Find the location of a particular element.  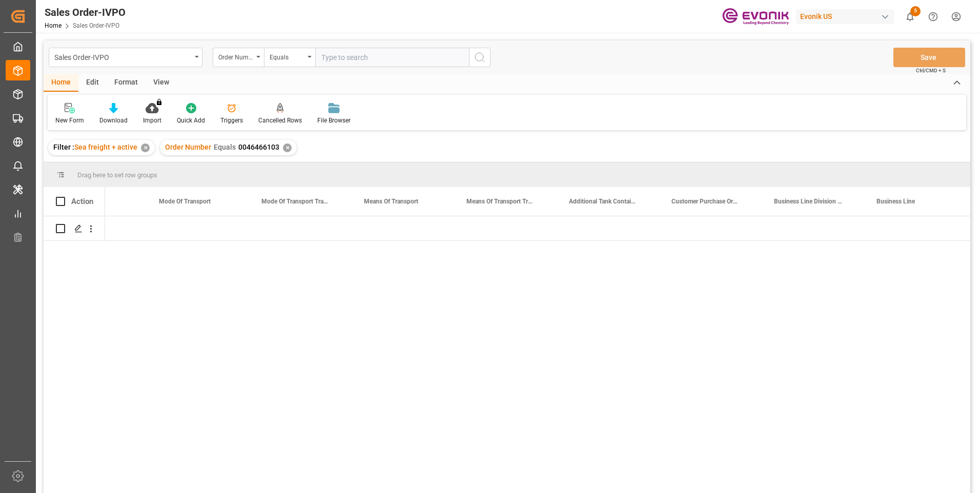

div: Download is located at coordinates (113, 120).